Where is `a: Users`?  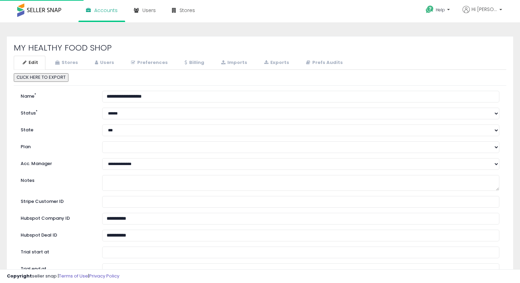
a: Users is located at coordinates (104, 63).